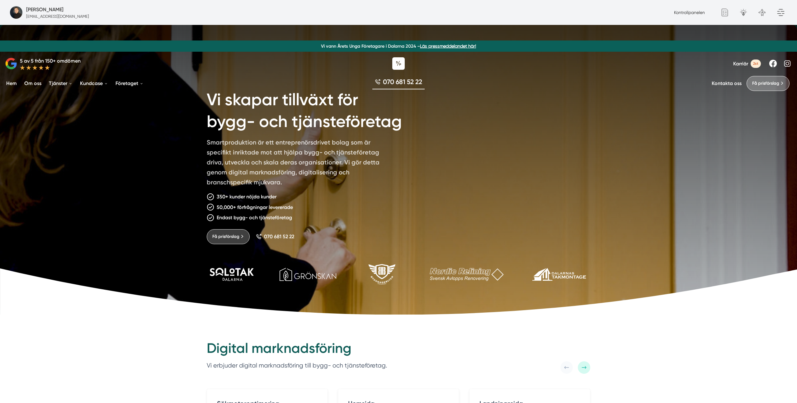  What do you see at coordinates (756, 64) in the screenshot?
I see `span: 2st` at bounding box center [756, 64].